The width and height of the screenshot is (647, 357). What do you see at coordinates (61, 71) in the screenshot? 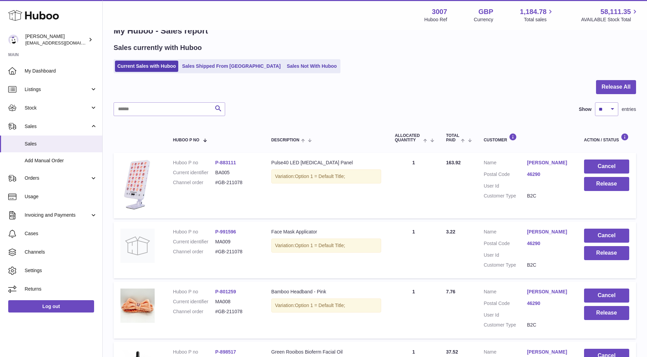
I see `span: My Dashboard` at bounding box center [61, 71].